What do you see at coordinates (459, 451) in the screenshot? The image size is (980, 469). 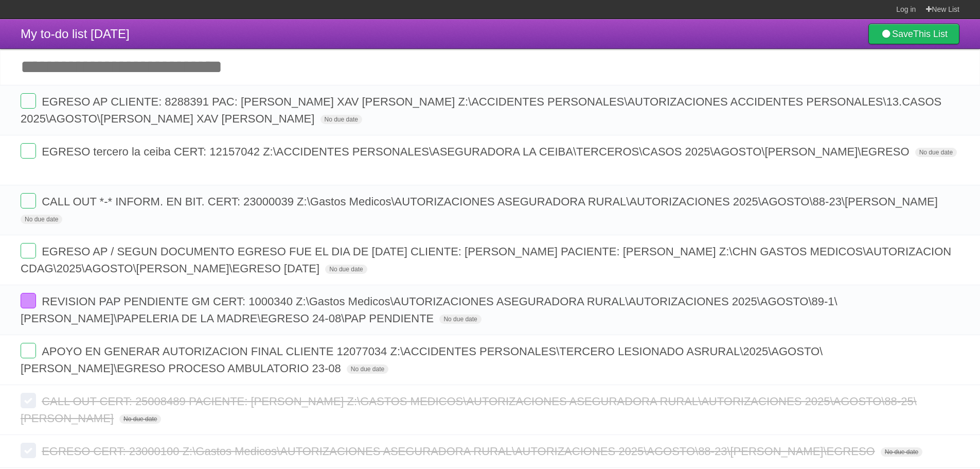 I see `span: EGRESO CERT: 23000100 Z:\Gastos Medicos\AUTORIZACIONES ASEGURADORA RURAL\AUTORIZACIONES 2025\AGOS...` at bounding box center [459, 451].